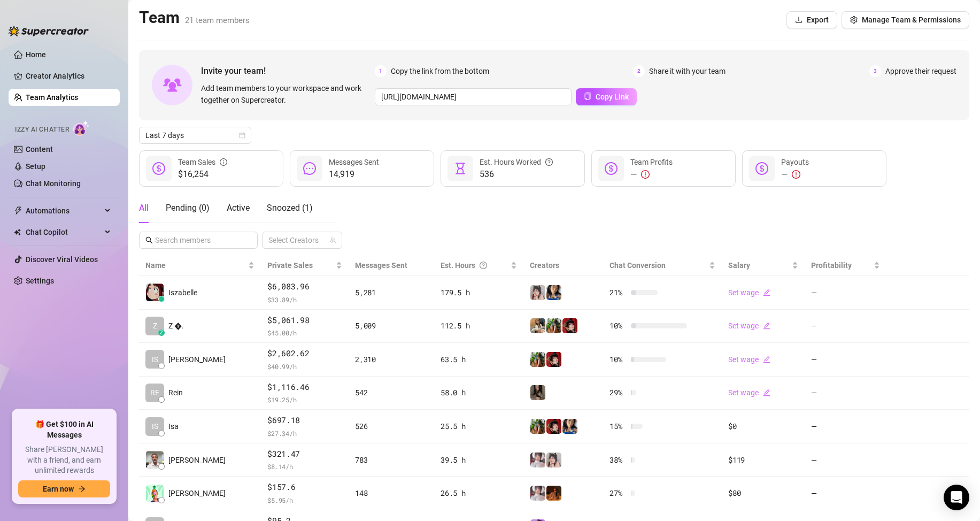  What do you see at coordinates (194, 18) in the screenshot?
I see `h2: Team` at bounding box center [194, 18].